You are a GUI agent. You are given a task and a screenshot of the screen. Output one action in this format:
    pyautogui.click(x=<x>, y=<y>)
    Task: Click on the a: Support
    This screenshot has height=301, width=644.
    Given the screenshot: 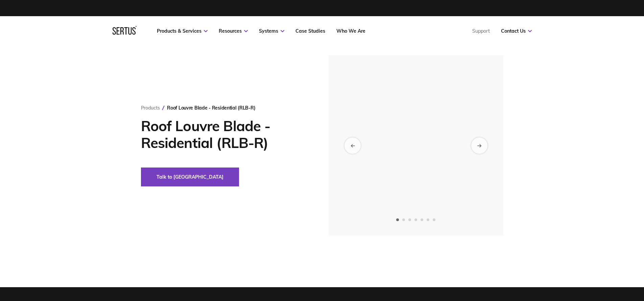 What is the action you would take?
    pyautogui.click(x=481, y=31)
    